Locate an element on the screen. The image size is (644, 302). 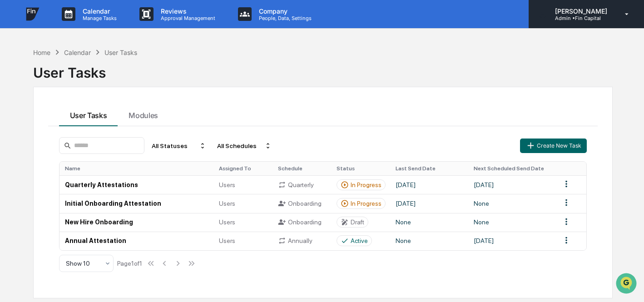
div: Calendar is located at coordinates (77, 52).